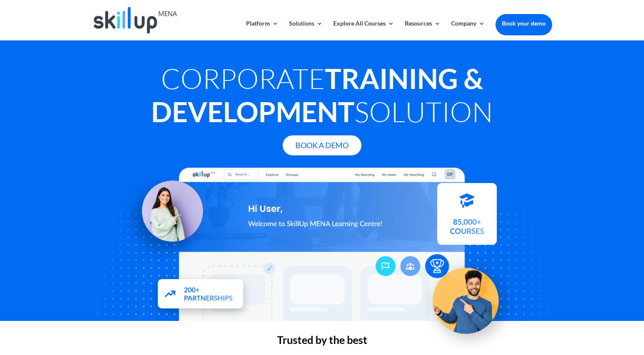  I want to click on a: Company, so click(468, 30).